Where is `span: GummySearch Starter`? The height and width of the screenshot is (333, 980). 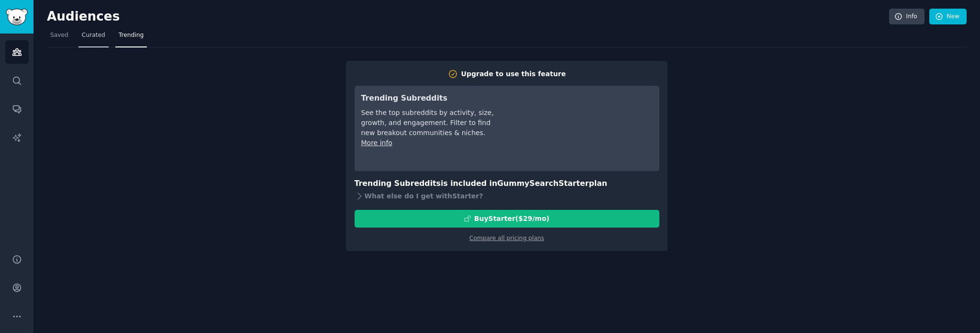 span: GummySearch Starter is located at coordinates (543, 183).